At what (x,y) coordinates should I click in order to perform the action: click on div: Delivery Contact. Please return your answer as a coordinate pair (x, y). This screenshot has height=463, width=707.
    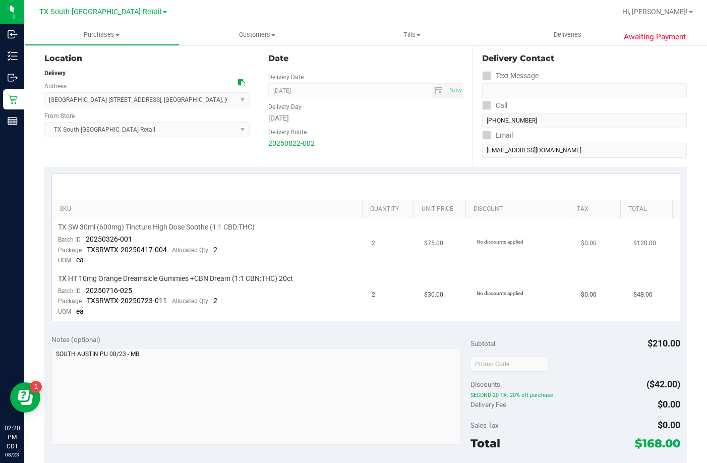
    Looking at the image, I should click on (585, 59).